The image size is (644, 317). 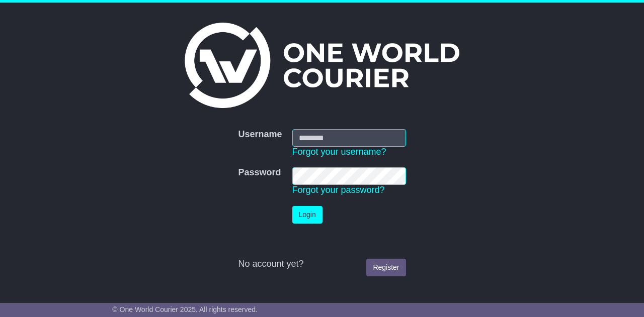 I want to click on label: Username, so click(x=260, y=135).